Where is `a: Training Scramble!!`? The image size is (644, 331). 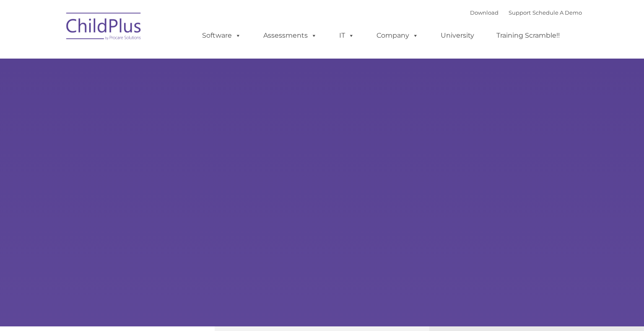 a: Training Scramble!! is located at coordinates (528, 35).